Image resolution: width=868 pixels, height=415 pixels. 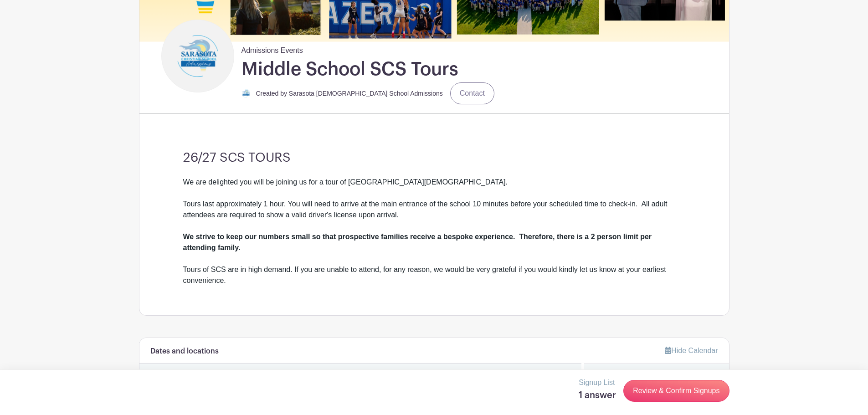 I want to click on h1: Middle School SCS Tours, so click(x=350, y=69).